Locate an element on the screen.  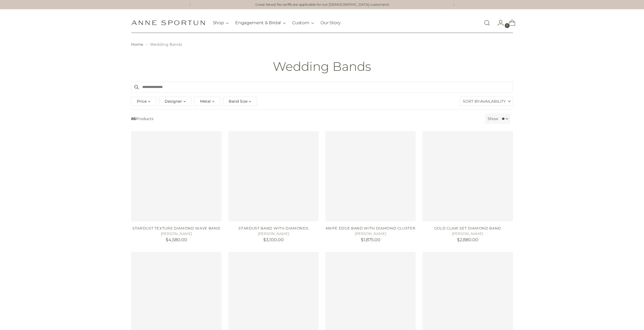
a: Open cart modal is located at coordinates (510, 23).